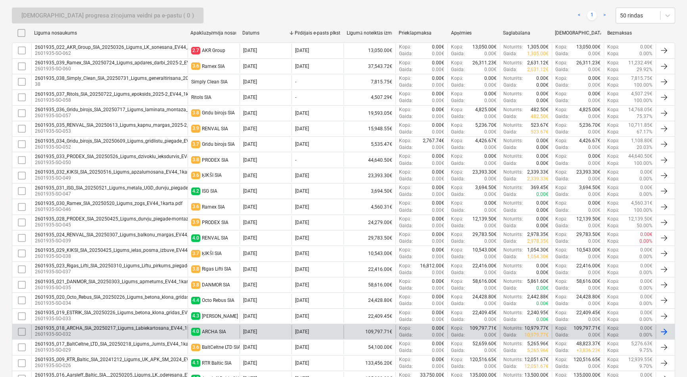 The height and width of the screenshot is (377, 687). What do you see at coordinates (646, 54) in the screenshot?
I see `p: 0.00%` at bounding box center [646, 54].